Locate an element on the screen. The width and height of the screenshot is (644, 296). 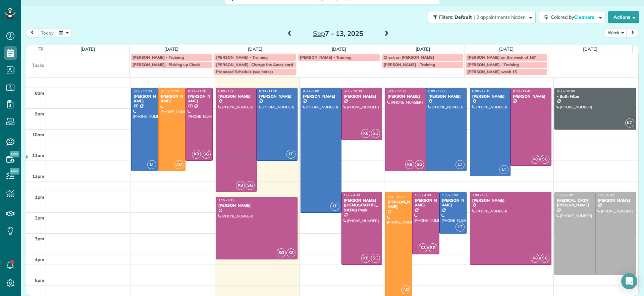
span: 8:00 - 12:15 is located at coordinates (482, 91).